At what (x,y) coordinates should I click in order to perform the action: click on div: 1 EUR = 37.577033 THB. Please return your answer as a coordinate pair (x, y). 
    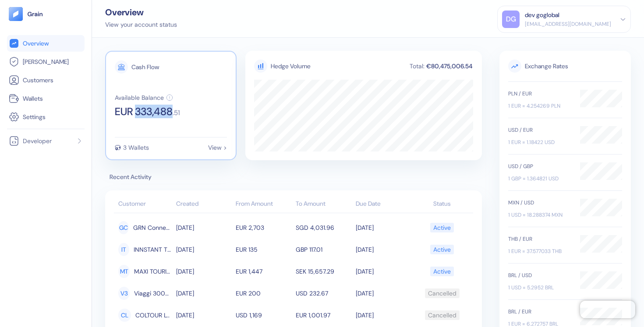
    Looking at the image, I should click on (540, 251).